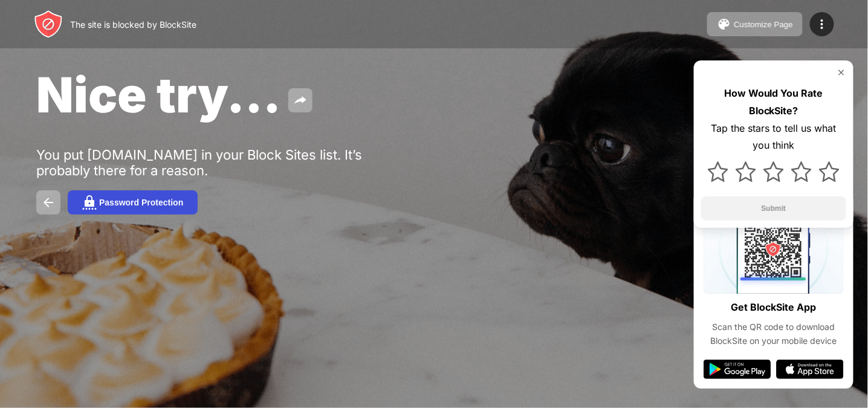 The width and height of the screenshot is (868, 408). Describe the element at coordinates (158, 94) in the screenshot. I see `span: Nice try...` at that location.